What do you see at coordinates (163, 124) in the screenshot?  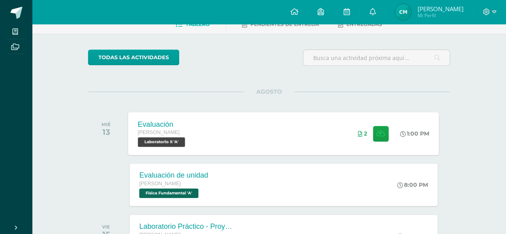 I see `div: Evaluación` at bounding box center [163, 124].